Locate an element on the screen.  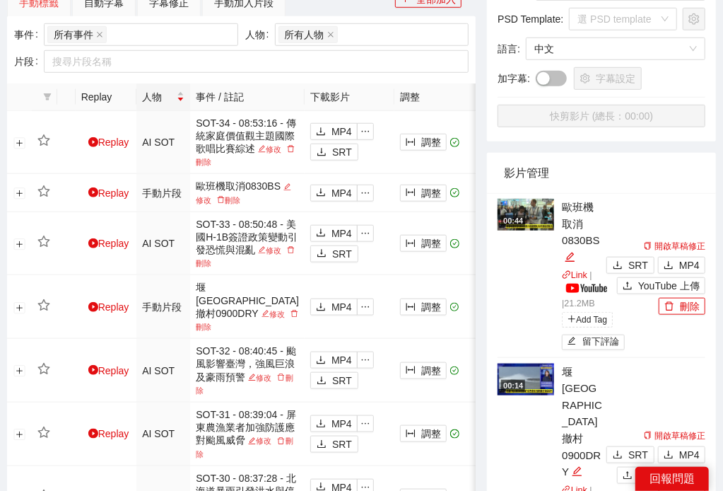
button: edit留下評論 is located at coordinates (593, 342).